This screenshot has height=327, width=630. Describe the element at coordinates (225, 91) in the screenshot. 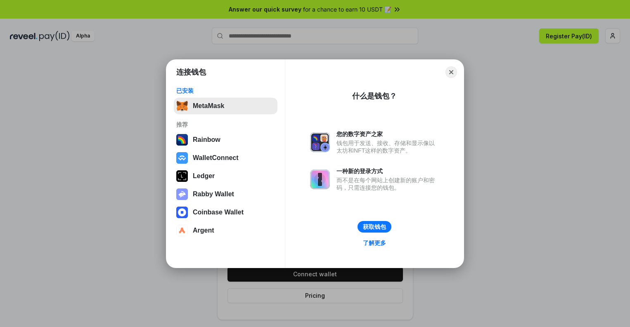

I see `div: 已安装` at that location.